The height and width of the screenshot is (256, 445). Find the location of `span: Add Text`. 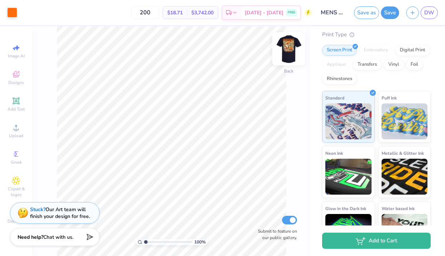

span: Add Text is located at coordinates (16, 109).